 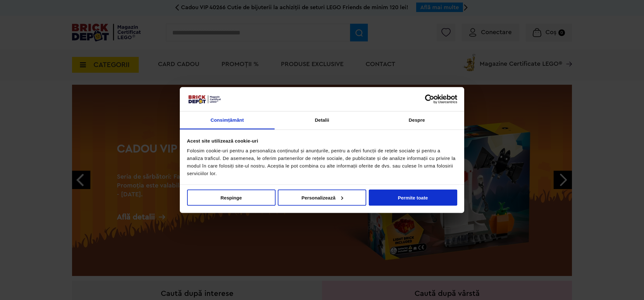 I want to click on button: Respinge, so click(x=231, y=197).